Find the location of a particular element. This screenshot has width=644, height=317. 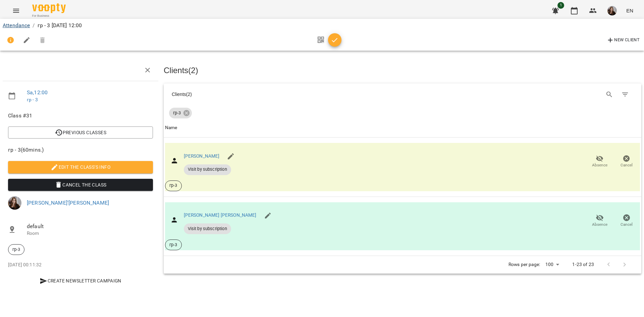

a: Attendance is located at coordinates (16, 25).